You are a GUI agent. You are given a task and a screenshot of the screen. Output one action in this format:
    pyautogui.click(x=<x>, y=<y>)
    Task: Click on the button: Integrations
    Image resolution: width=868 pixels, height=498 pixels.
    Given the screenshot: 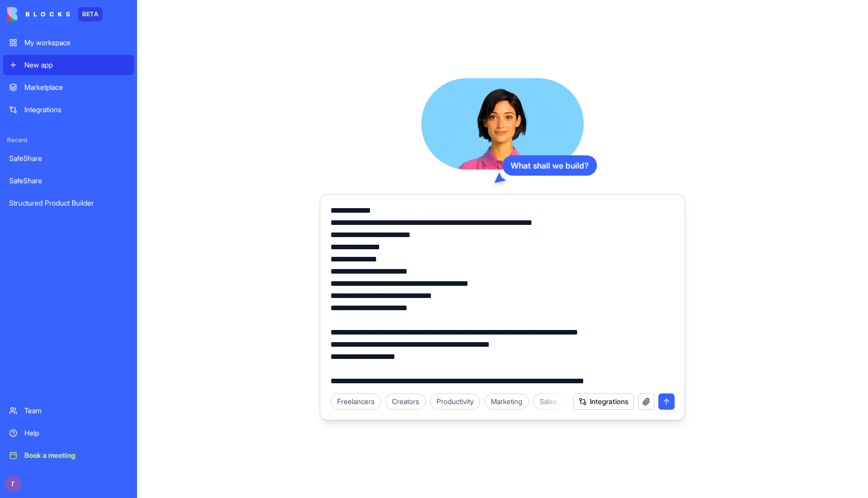 What is the action you would take?
    pyautogui.click(x=604, y=401)
    